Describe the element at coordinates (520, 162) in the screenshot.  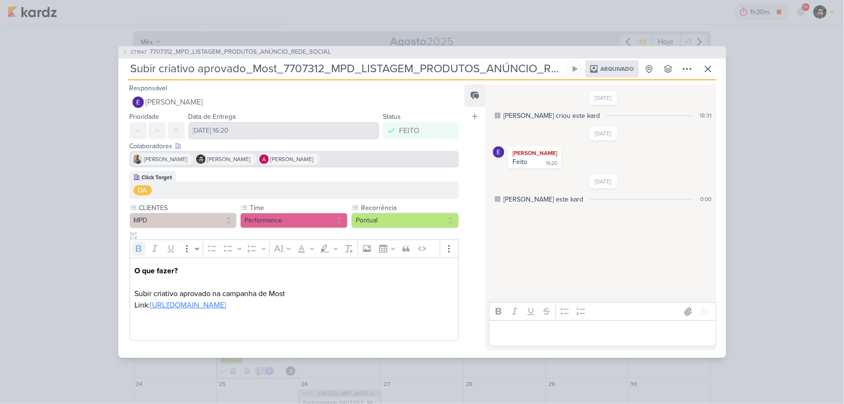
I see `div: Feito` at that location.